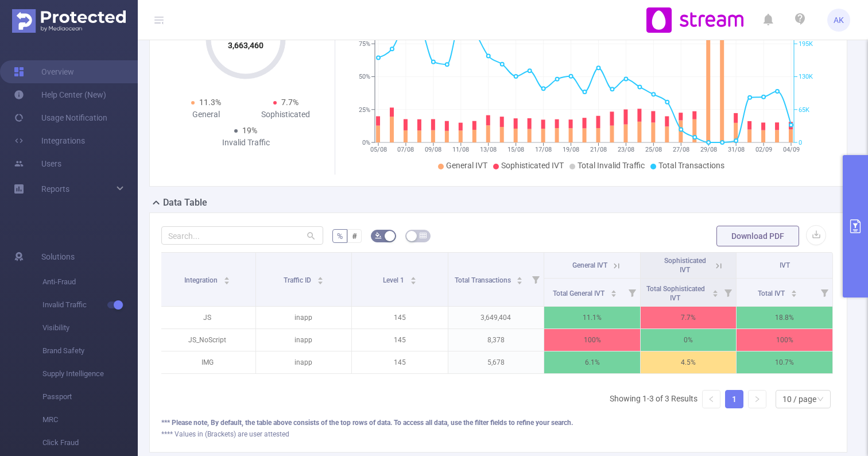 The image size is (868, 456). What do you see at coordinates (395, 280) in the screenshot?
I see `span: Level 1` at bounding box center [395, 280].